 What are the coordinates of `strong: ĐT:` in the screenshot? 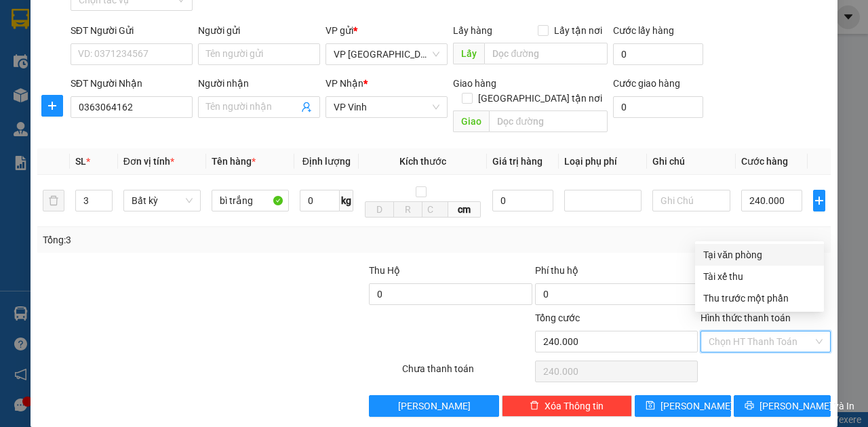 It's located at (15, 41).